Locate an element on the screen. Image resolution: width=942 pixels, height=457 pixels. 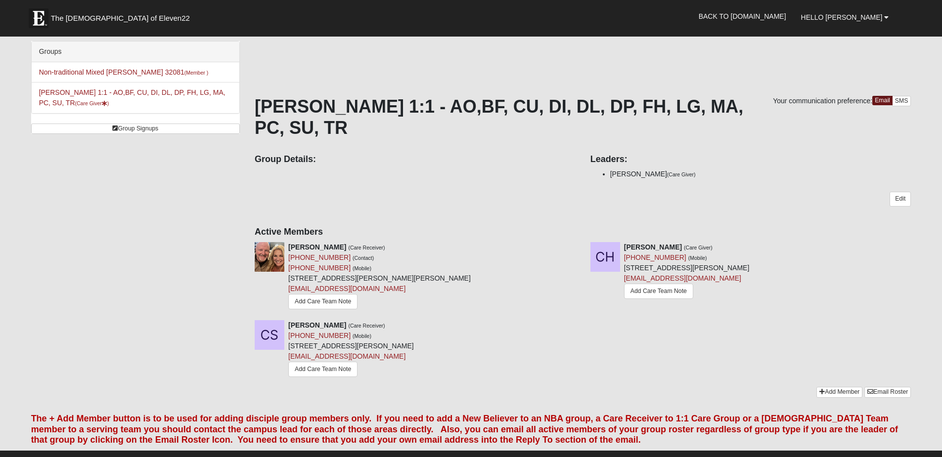
h4: Leaders: is located at coordinates (751, 160).